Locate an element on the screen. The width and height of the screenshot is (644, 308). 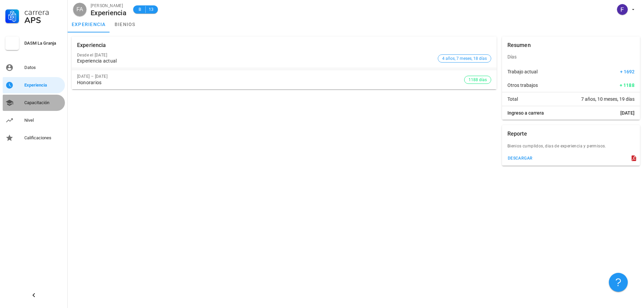
div: Carrera is located at coordinates (43, 12).